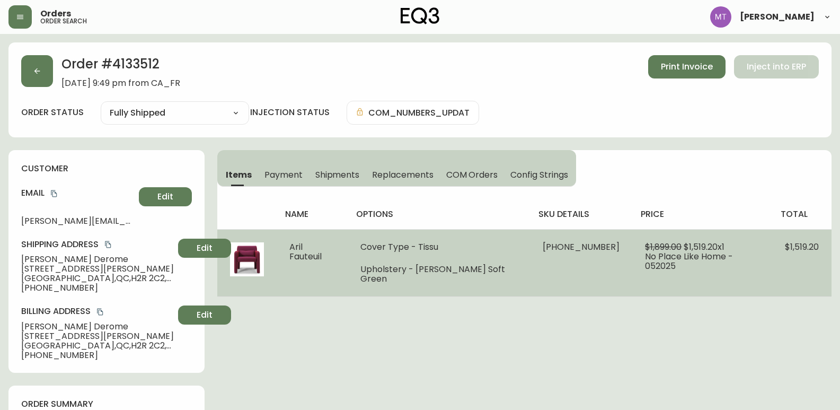  I want to click on h4: name, so click(312, 214).